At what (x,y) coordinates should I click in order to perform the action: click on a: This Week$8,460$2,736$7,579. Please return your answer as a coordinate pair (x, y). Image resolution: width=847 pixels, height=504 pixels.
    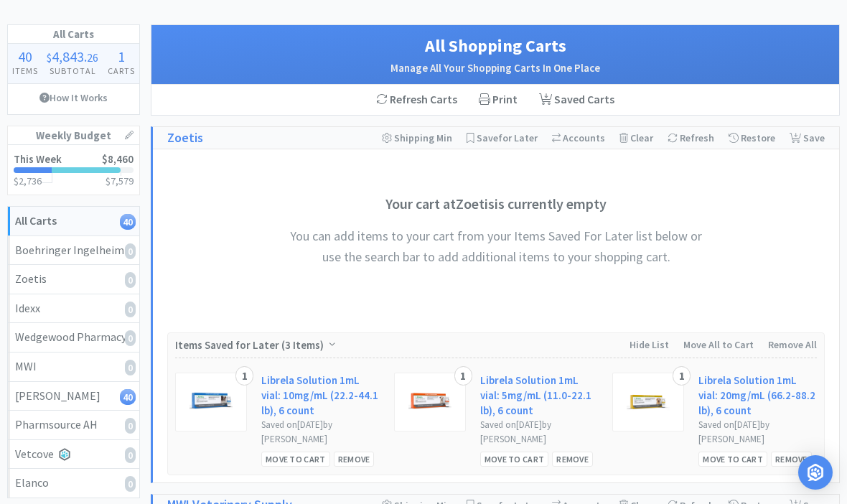
    Looking at the image, I should click on (74, 169).